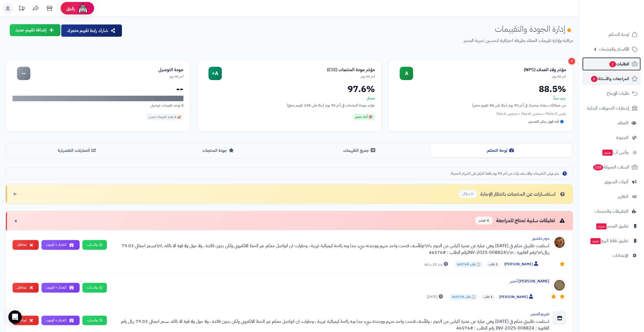  Describe the element at coordinates (615, 152) in the screenshot. I see `span: وآتس آب` at that location.